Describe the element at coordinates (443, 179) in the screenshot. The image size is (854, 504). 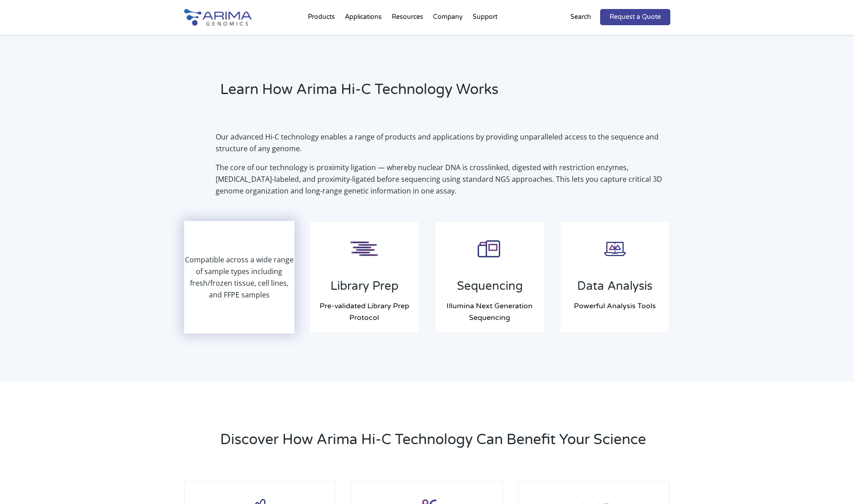
I see `p: The core of our technology is proximity ligation — whereby nuclear DNA is crosslinked, digested w...` at that location.